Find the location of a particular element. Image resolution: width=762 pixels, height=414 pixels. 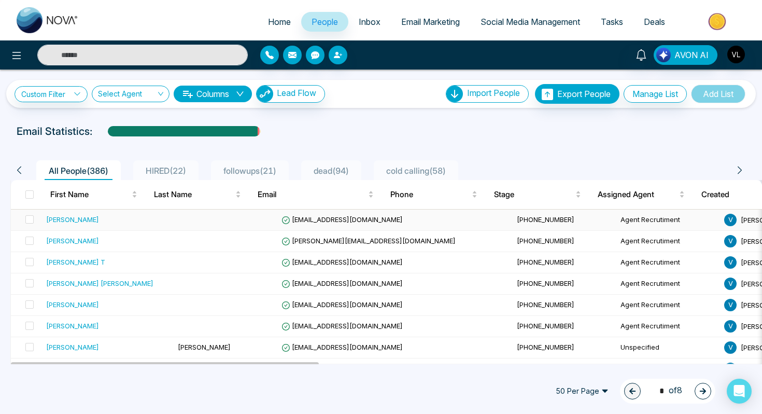

span: Social Media Management is located at coordinates (530, 22).